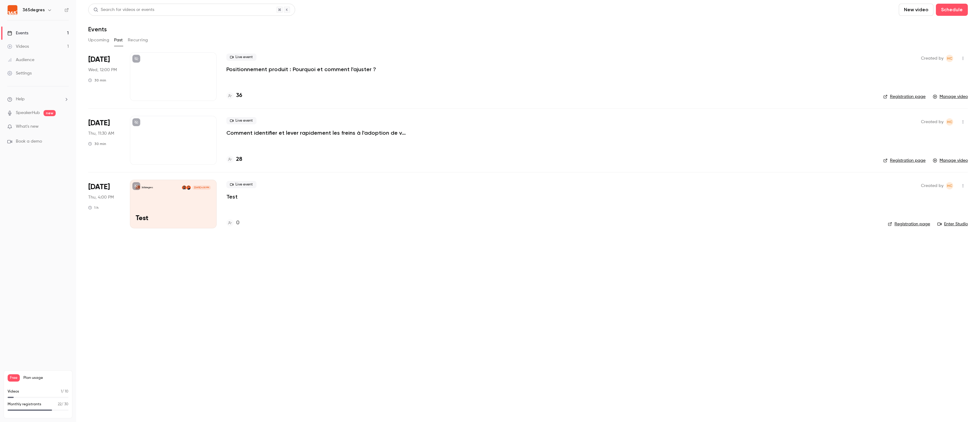 The image size is (980, 422). I want to click on a: 28, so click(234, 159).